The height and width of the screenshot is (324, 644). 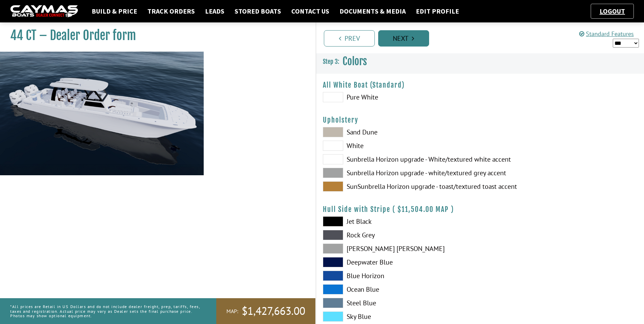 What do you see at coordinates (214, 11) in the screenshot?
I see `a: Leads` at bounding box center [214, 11].